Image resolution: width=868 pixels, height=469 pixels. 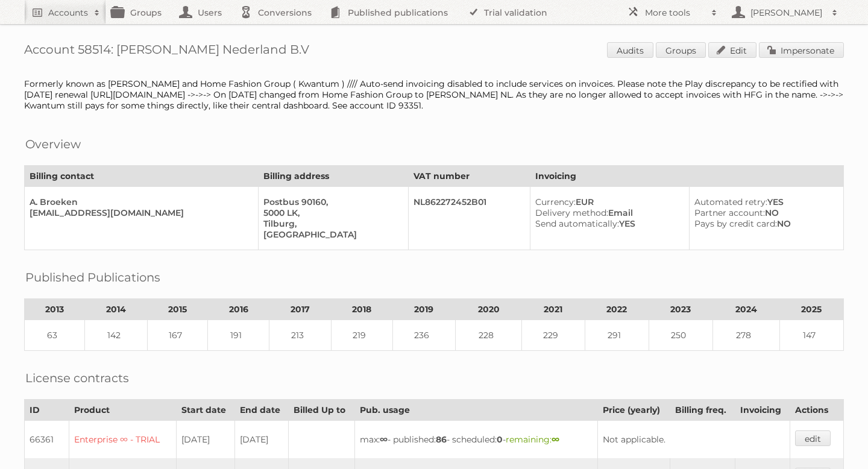 I want to click on th: VAT number, so click(x=470, y=176).